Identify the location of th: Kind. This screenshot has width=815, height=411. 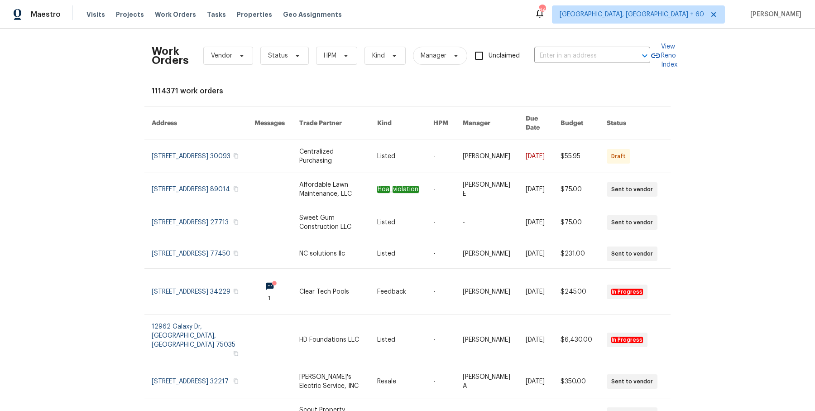
(398, 123).